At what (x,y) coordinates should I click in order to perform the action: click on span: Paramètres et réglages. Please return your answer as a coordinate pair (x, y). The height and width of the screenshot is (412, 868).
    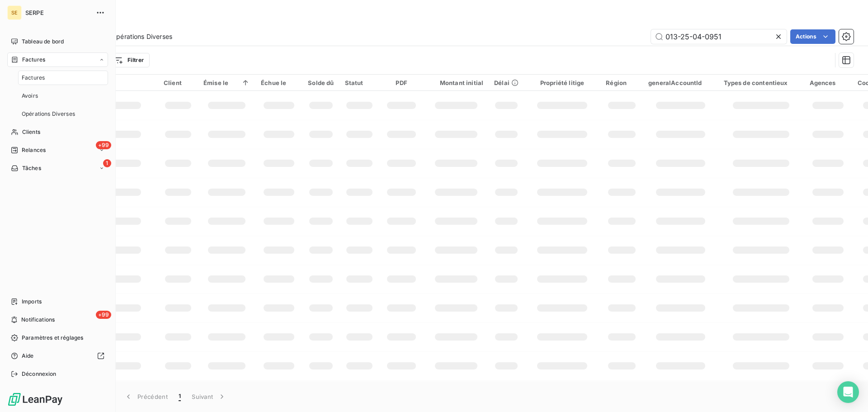
    Looking at the image, I should click on (53, 338).